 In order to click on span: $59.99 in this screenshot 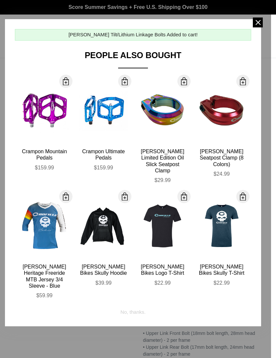, I will do `click(44, 296)`.